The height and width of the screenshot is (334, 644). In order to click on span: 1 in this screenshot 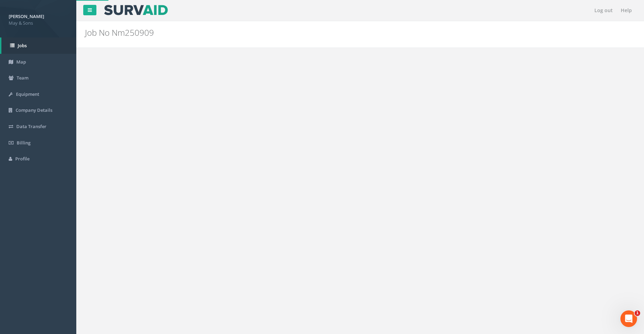, I will do `click(637, 313)`.